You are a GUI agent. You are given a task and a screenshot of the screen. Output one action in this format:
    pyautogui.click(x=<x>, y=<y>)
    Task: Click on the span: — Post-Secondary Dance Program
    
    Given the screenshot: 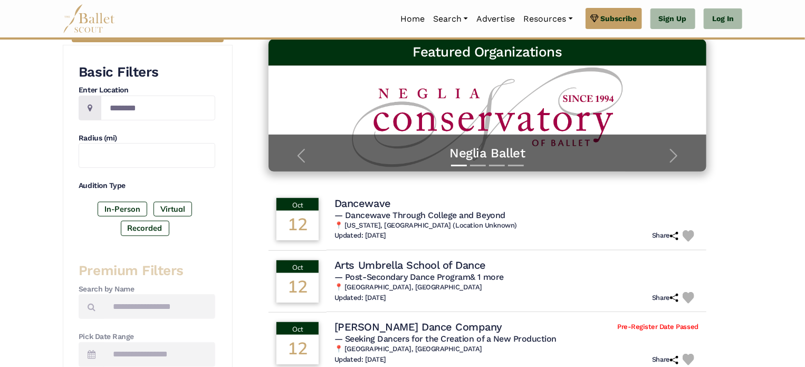 What is the action you would take?
    pyautogui.click(x=419, y=277)
    